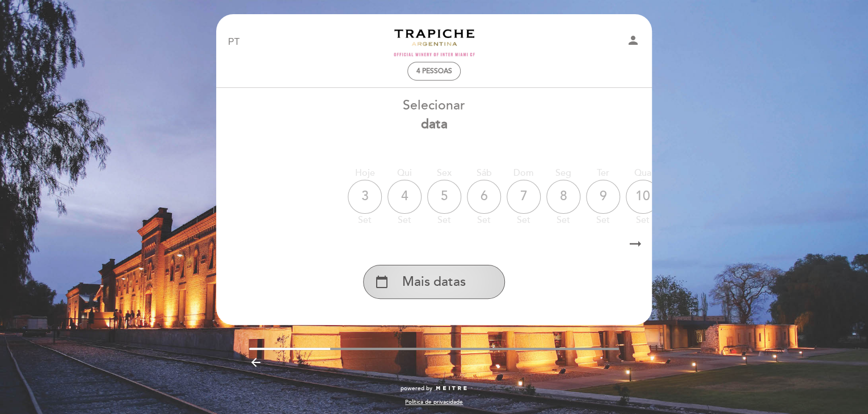 Image resolution: width=868 pixels, height=414 pixels. I want to click on div: 8, so click(563, 197).